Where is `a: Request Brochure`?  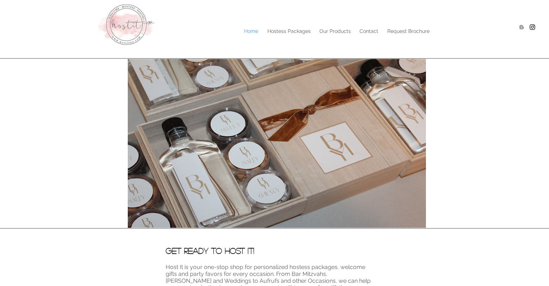 a: Request Brochure is located at coordinates (408, 31).